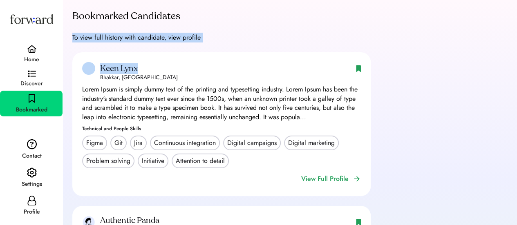 The height and width of the screenshot is (225, 517). What do you see at coordinates (359, 69) in the screenshot?
I see `img: bookmark-green-filled.svg` at bounding box center [359, 69].